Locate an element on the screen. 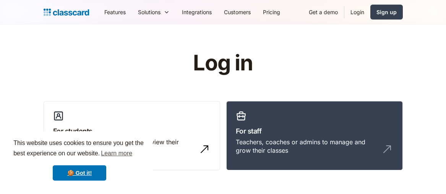  a: home is located at coordinates (66, 12).